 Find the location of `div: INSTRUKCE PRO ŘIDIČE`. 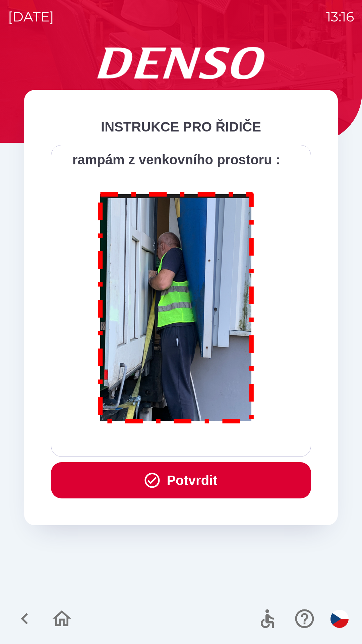

div: INSTRUKCE PRO ŘIDIČE is located at coordinates (181, 127).